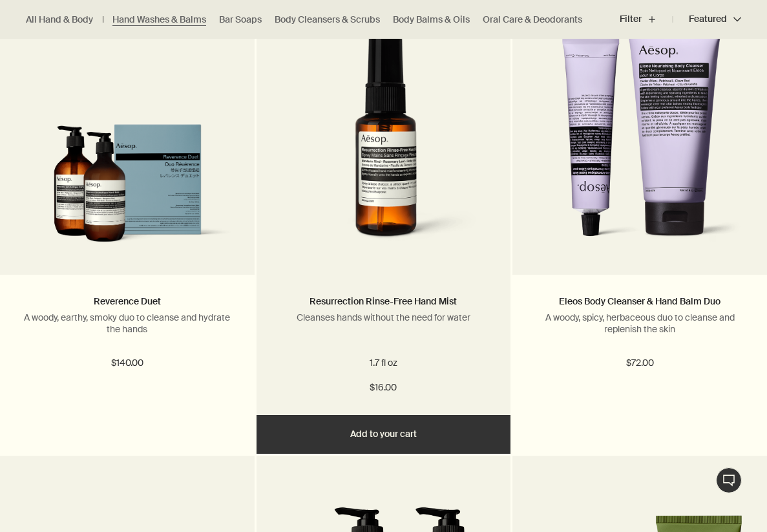 Image resolution: width=767 pixels, height=532 pixels. I want to click on a: Resurrection Rinse-Free Hand Mist, so click(383, 301).